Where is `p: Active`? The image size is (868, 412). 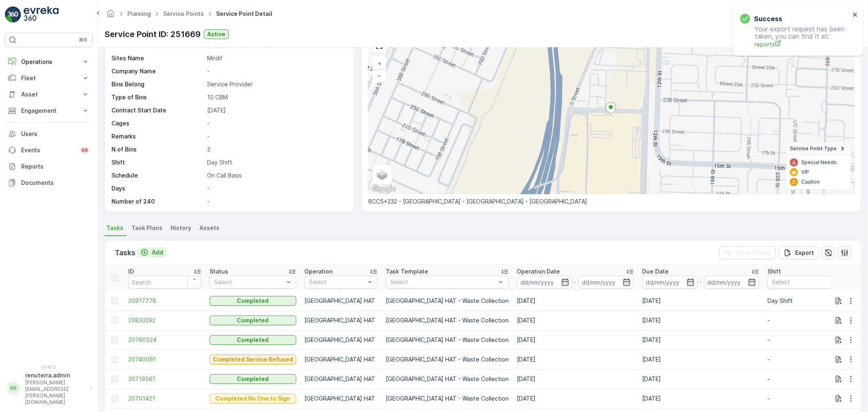 p: Active is located at coordinates (216, 34).